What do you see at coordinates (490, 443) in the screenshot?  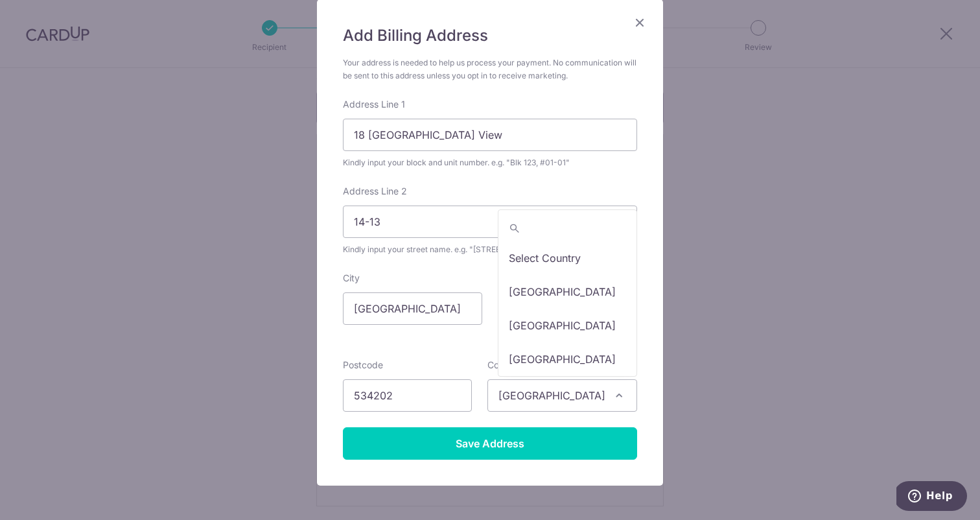 I see `input: Save Address` at bounding box center [490, 443].